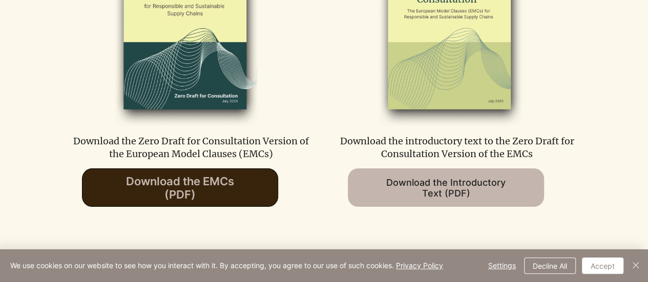 The height and width of the screenshot is (282, 648). Describe the element at coordinates (457, 148) in the screenshot. I see `p: Download the introductory text to the Zero Draft for Consultation Version of the EMCs` at that location.